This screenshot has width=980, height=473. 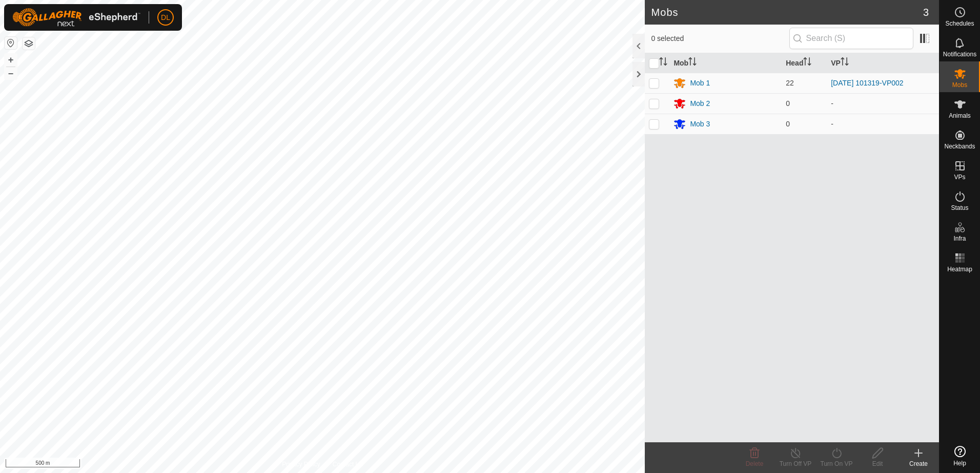 I want to click on span: 22, so click(x=789, y=83).